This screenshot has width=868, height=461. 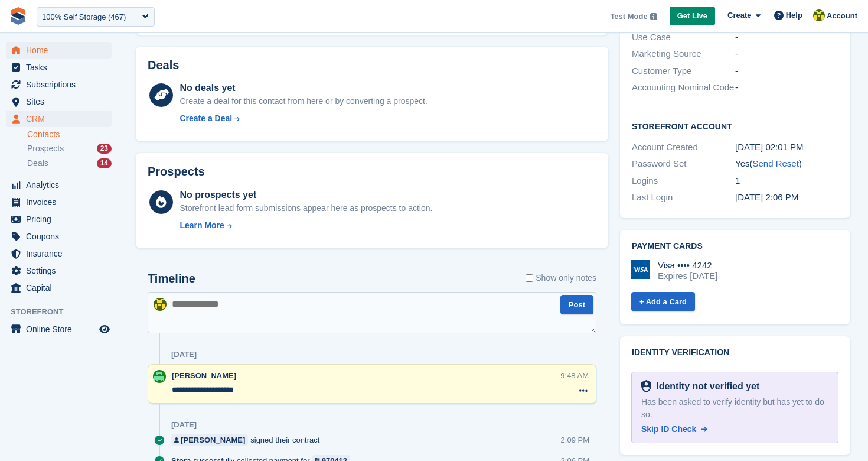 I want to click on img: icon-info-grey-7440780725fd019a000dd9b08b2336e03edf1995a4989e88bcd33f0948082b44.svg, so click(x=653, y=17).